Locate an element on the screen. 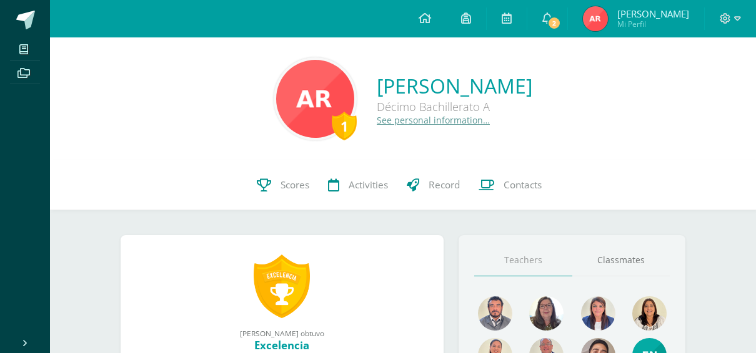 This screenshot has width=756, height=353. img: aefa6dbabf641819c41d1760b7b82962.png is located at coordinates (598, 313).